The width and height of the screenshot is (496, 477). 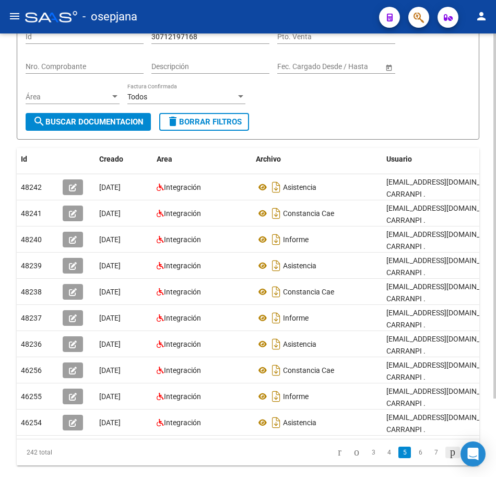 What do you see at coordinates (405, 452) in the screenshot?
I see `a: 5` at bounding box center [405, 452].